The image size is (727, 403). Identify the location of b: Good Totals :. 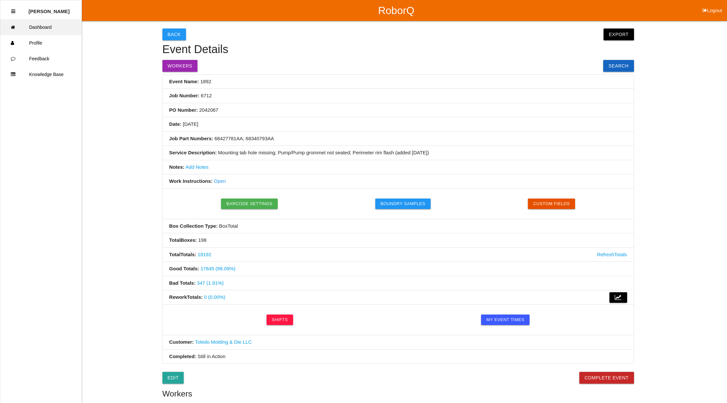
(184, 268).